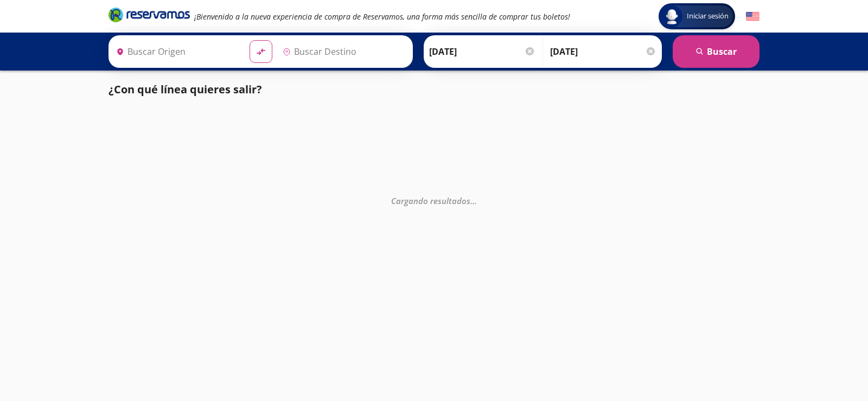 The width and height of the screenshot is (868, 401). I want to click on em: ¡Bienvenido a la nueva experiencia de compra de Reservamos, una forma más sencilla de comprar tus..., so click(382, 16).